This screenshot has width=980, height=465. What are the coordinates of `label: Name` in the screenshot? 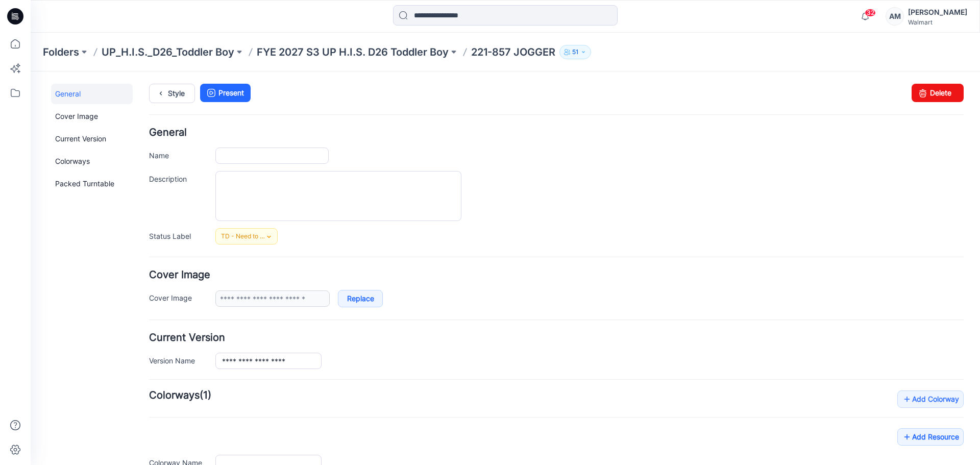 It's located at (147, 83).